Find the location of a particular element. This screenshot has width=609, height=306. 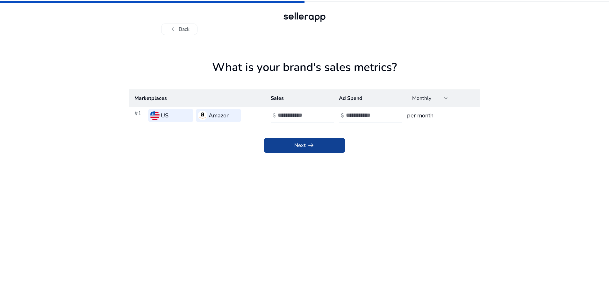

th: Sales is located at coordinates (300, 98).